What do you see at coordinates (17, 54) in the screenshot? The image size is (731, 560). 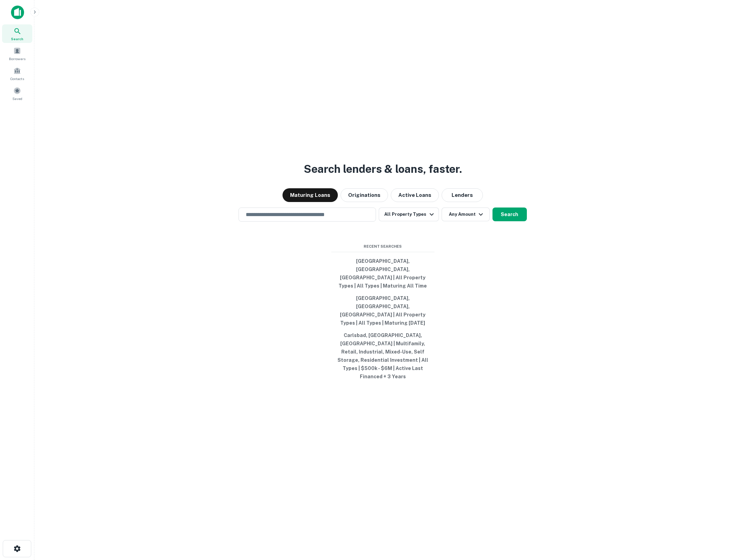 I see `a: Borrowers` at bounding box center [17, 54].